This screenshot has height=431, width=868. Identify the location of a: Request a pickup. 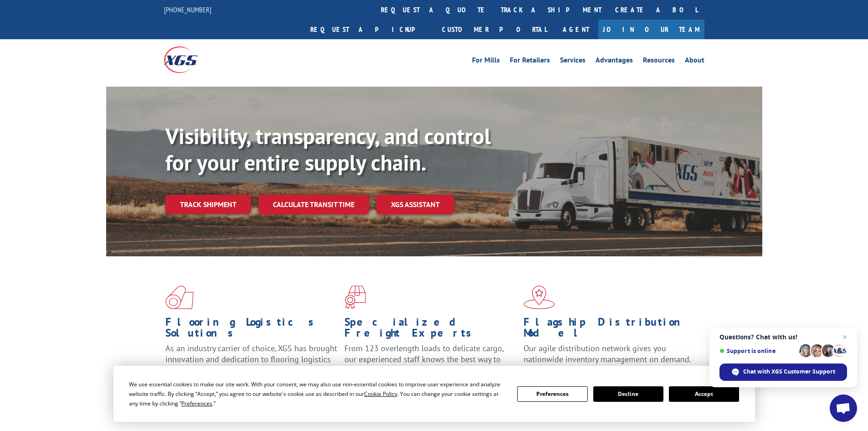
(369, 29).